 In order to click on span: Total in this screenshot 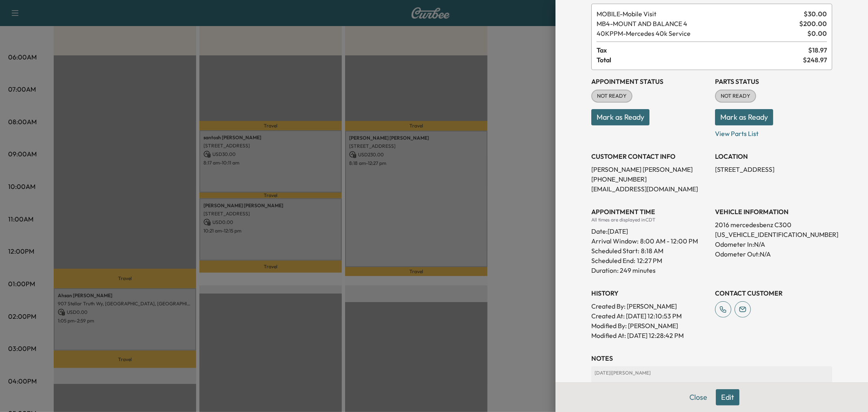, I will do `click(700, 60)`.